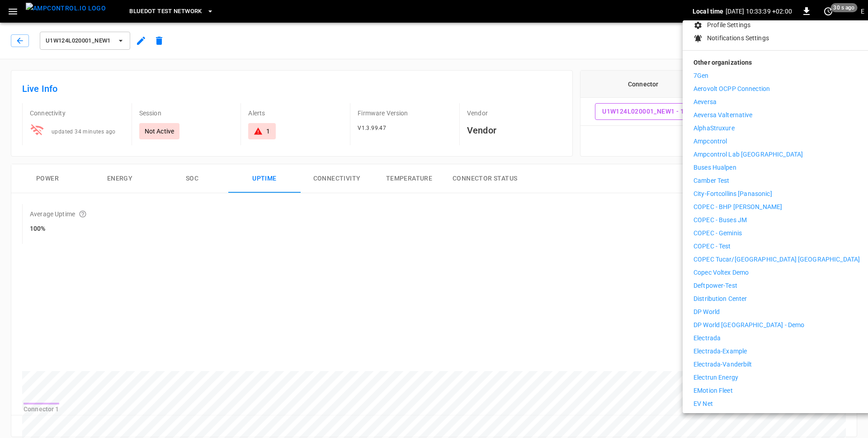  What do you see at coordinates (704, 101) in the screenshot?
I see `p: Aeversa` at bounding box center [704, 101].